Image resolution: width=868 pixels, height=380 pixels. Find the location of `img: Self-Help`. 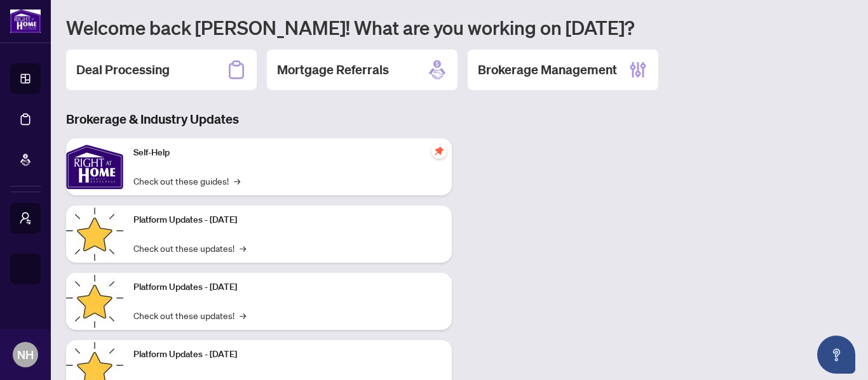

img: Self-Help is located at coordinates (94, 167).